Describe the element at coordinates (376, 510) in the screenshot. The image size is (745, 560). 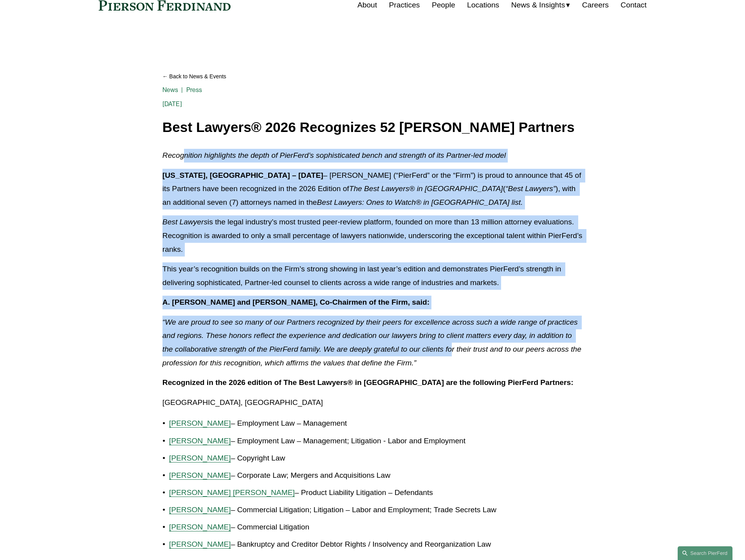
I see `p: – Commercial Litigation; Litigation – Labor and Employment; Trade Secrets Law` at that location.